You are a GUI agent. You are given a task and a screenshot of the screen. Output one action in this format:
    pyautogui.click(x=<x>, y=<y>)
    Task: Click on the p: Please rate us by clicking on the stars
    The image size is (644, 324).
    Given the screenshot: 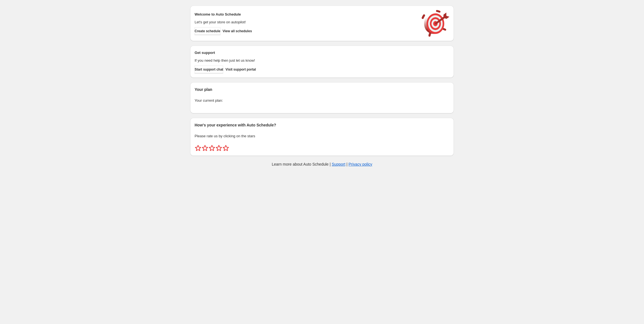 What is the action you would take?
    pyautogui.click(x=322, y=136)
    